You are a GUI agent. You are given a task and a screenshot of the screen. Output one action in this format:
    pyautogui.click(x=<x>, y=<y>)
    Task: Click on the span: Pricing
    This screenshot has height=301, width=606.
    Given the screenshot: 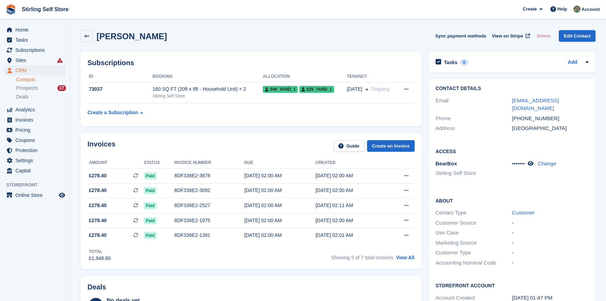 What is the action you would take?
    pyautogui.click(x=36, y=130)
    